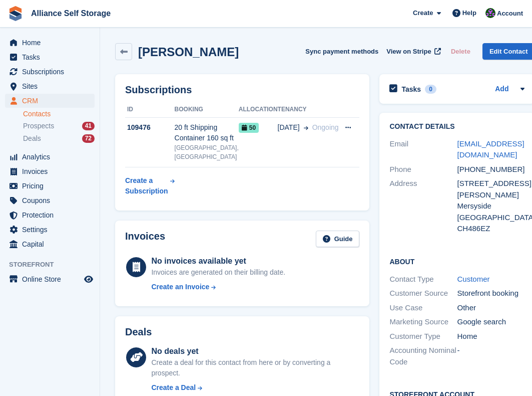 The height and width of the screenshot is (396, 532). I want to click on img: stora-icon-8386f47178a22dfd0bd8f6a31ec36ba5ce8667c1dd55bd0f319d3a0aa187defe.svg, so click(15, 13).